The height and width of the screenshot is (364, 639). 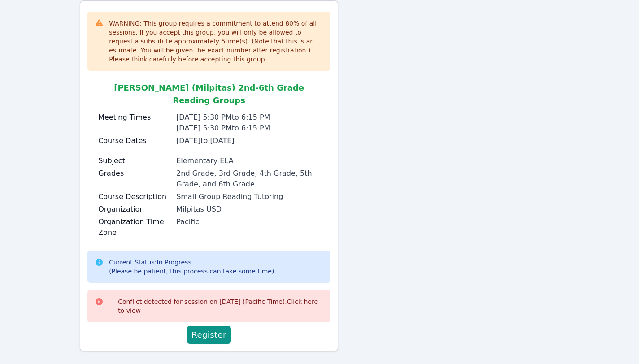 I want to click on label: Organization Time Zone, so click(x=134, y=227).